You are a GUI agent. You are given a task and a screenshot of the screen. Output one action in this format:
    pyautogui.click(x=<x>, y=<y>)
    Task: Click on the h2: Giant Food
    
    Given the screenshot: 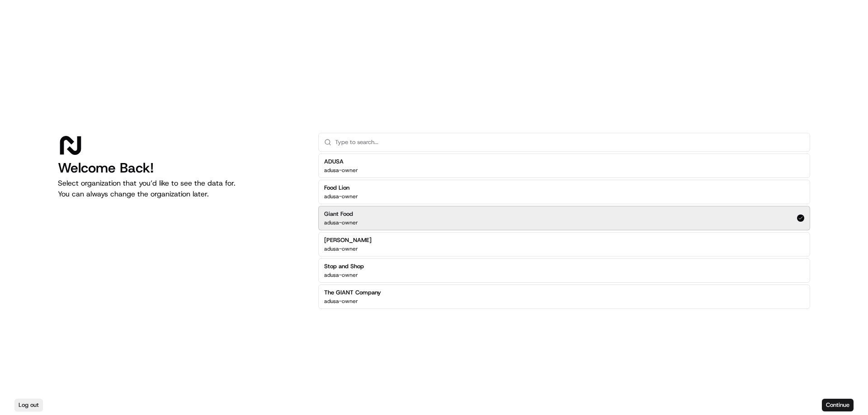 What is the action you would take?
    pyautogui.click(x=341, y=214)
    